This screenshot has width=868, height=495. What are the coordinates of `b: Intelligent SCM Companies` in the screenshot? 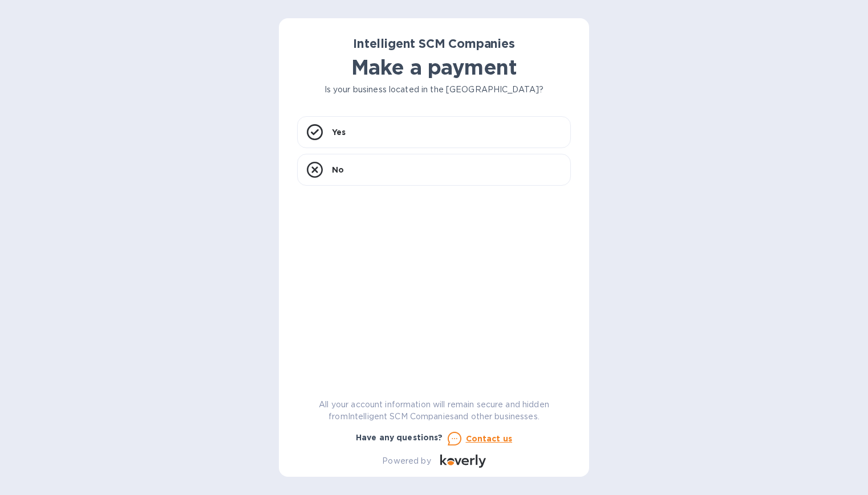 It's located at (434, 43).